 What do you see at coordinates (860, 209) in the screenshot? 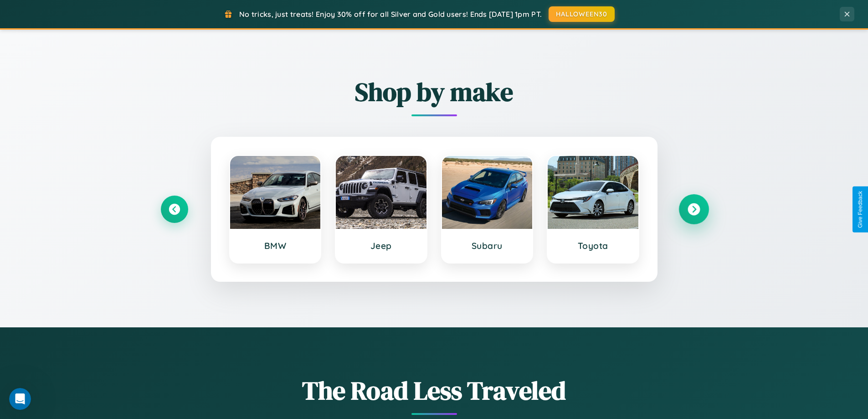
I see `div: Give Feedback` at bounding box center [860, 209].